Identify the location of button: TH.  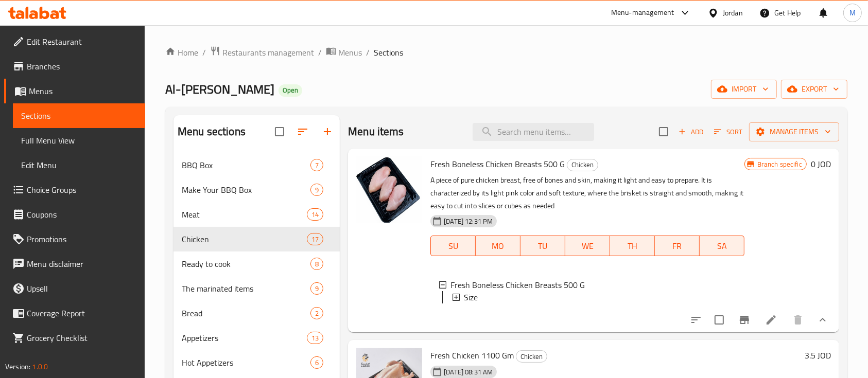
(632, 246).